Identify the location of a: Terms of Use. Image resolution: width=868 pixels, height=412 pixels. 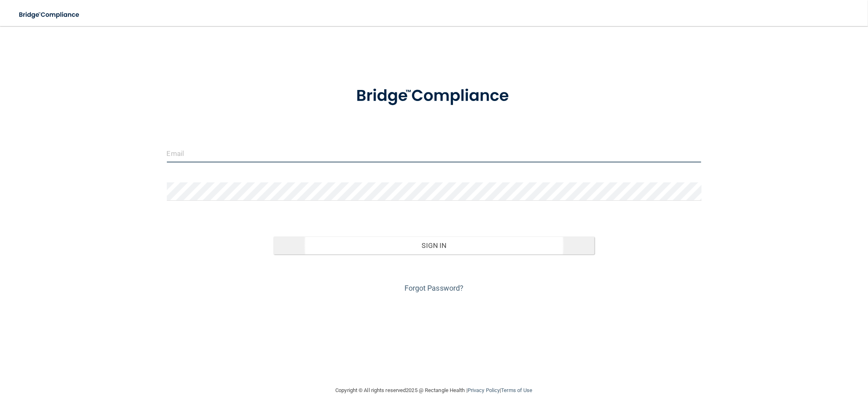
(516, 390).